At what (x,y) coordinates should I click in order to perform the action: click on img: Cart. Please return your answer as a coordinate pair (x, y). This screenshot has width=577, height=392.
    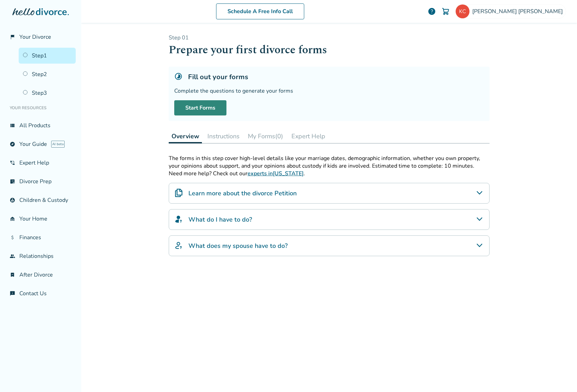
    Looking at the image, I should click on (446, 11).